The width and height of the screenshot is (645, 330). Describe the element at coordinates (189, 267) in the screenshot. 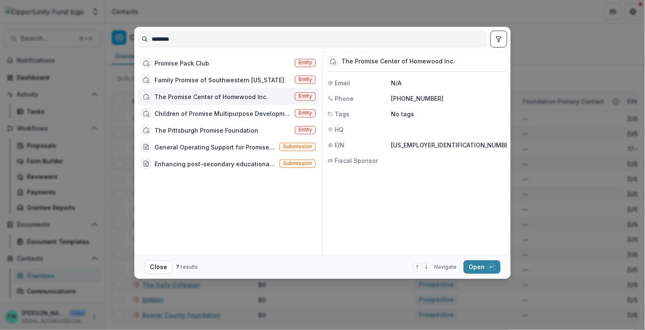

I see `span: results` at that location.